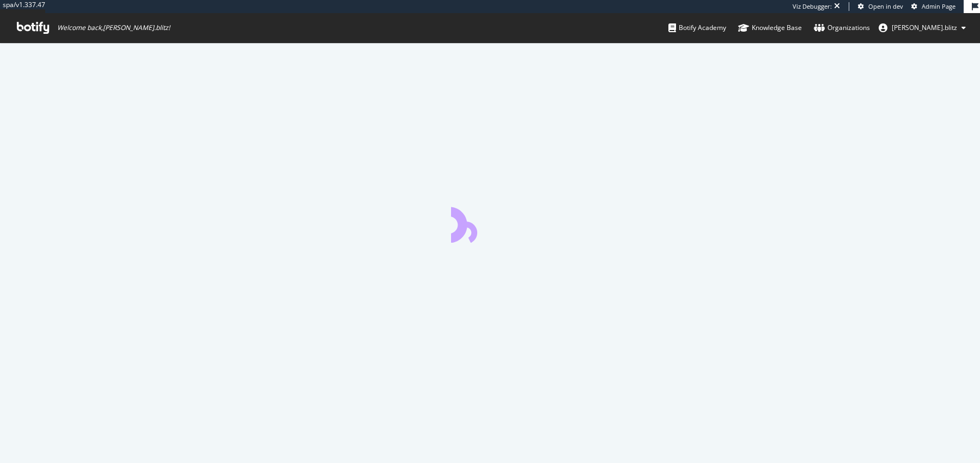  I want to click on a: Knowledge Base, so click(770, 27).